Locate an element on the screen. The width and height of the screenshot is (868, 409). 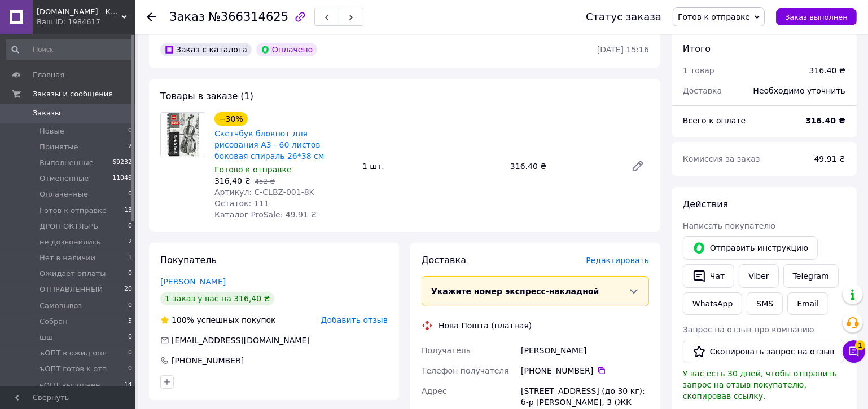
span: 69232 is located at coordinates (122, 163).